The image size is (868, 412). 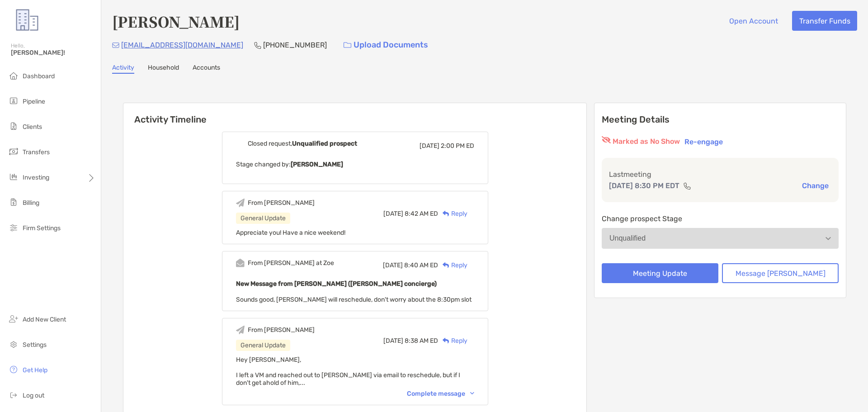 What do you see at coordinates (38, 76) in the screenshot?
I see `span: Dashboard` at bounding box center [38, 76].